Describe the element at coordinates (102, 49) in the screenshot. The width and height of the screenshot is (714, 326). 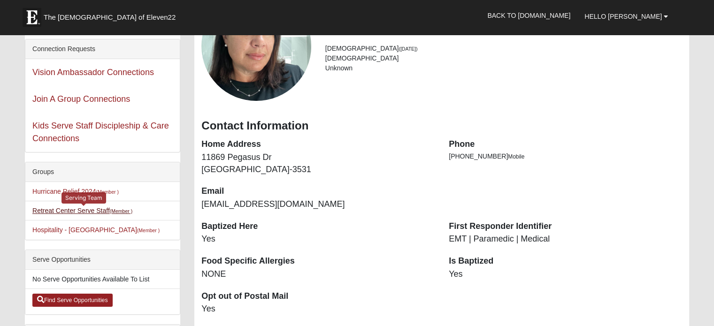
I see `div: Connection Requests` at that location.